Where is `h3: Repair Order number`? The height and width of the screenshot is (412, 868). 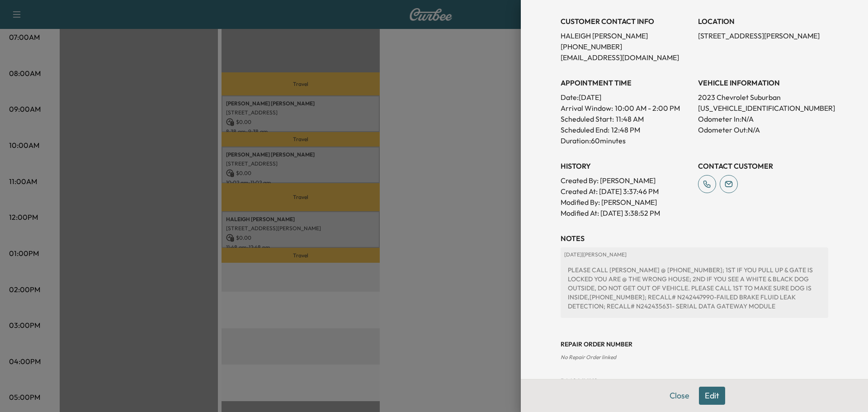 h3: Repair Order number is located at coordinates (695, 344).